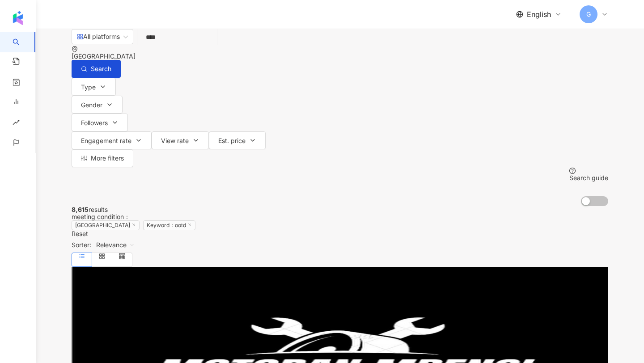 The image size is (644, 363). Describe the element at coordinates (169, 226) in the screenshot. I see `span: Keyword：ootd` at that location.